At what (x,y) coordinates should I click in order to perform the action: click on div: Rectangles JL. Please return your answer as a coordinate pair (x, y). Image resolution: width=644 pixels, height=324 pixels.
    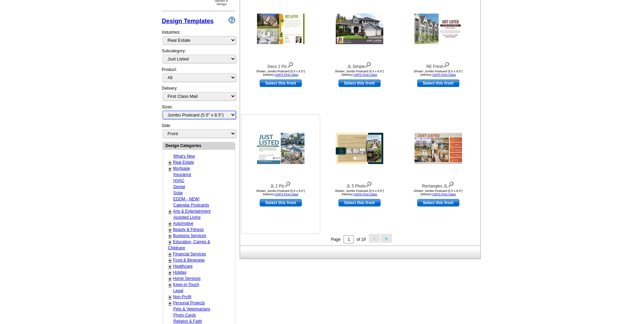
    Looking at the image, I should click on (438, 185).